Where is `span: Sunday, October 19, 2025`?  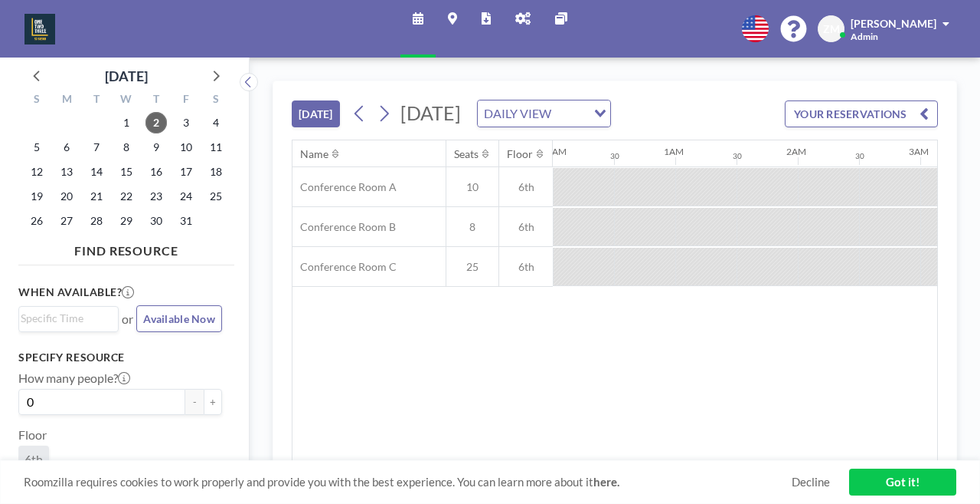
span: Sunday, October 19, 2025 is located at coordinates (37, 196).